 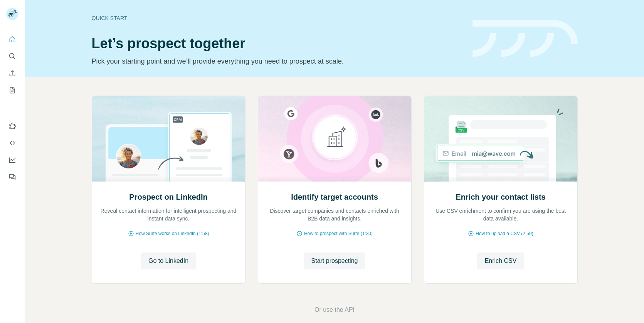 What do you see at coordinates (525, 39) in the screenshot?
I see `img: banner` at bounding box center [525, 39].